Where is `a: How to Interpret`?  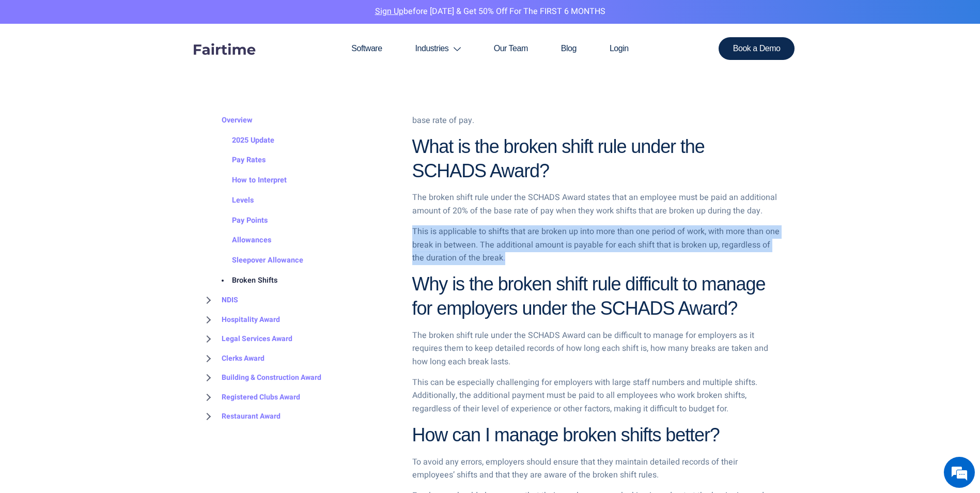
a: How to Interpret is located at coordinates (249, 180).